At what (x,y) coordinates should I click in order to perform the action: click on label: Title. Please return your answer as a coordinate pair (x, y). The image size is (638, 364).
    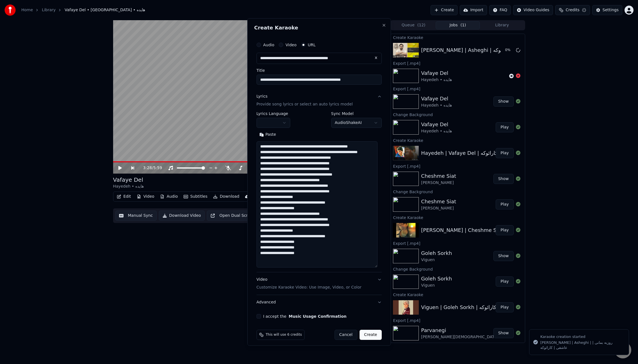
    Looking at the image, I should click on (319, 71).